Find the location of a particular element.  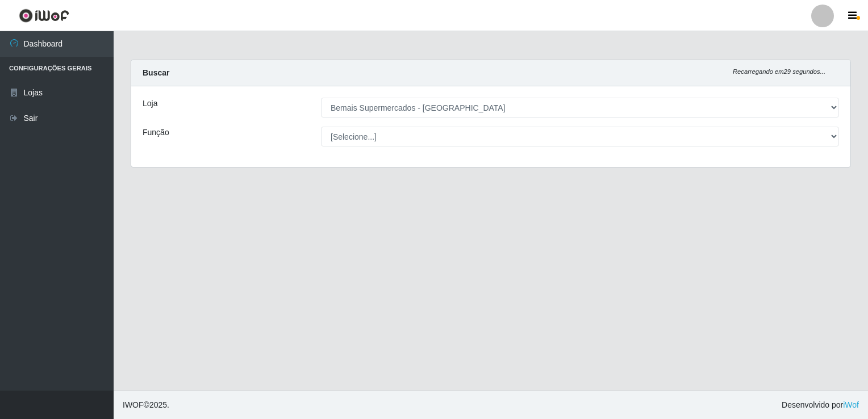

img: CoreUI Logo is located at coordinates (44, 15).